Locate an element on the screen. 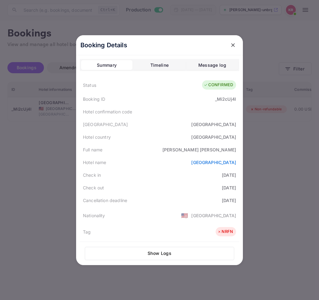 This screenshot has width=319, height=300. div: CONFIRMED is located at coordinates (218, 85).